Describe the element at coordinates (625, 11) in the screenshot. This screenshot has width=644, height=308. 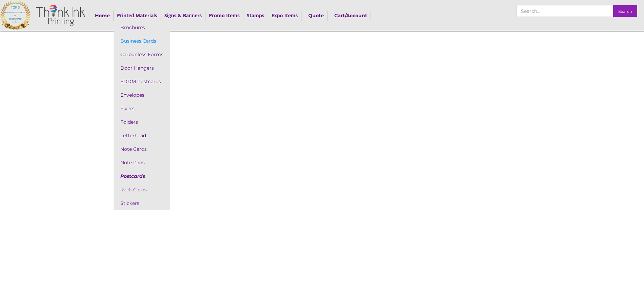
I see `input: Search` at that location.